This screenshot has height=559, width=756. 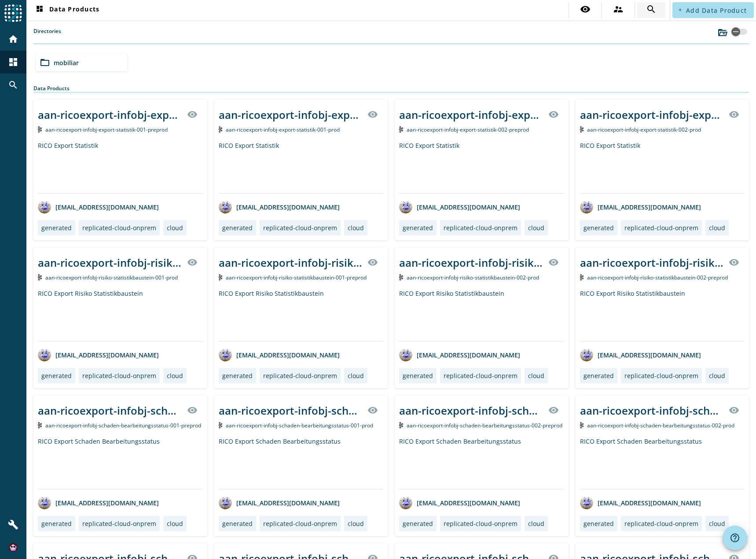 What do you see at coordinates (107, 129) in the screenshot?
I see `span: Kafka Topic: aan-ricoexport-infobj-export-statistik-001-preprod` at bounding box center [107, 129].